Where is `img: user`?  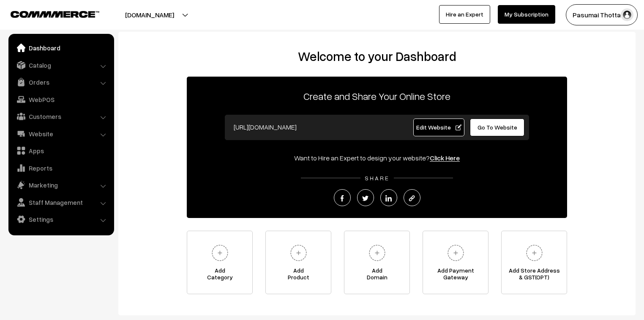
img: user is located at coordinates (627, 15).